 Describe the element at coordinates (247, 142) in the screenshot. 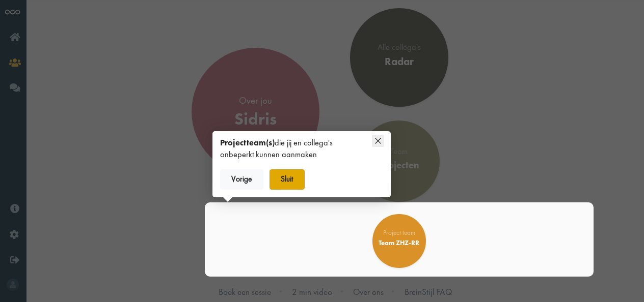

I see `strong: Projectteam(s)` at that location.